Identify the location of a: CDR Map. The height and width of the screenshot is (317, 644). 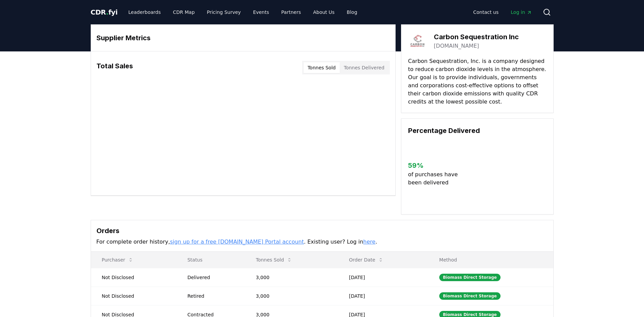
(184, 12).